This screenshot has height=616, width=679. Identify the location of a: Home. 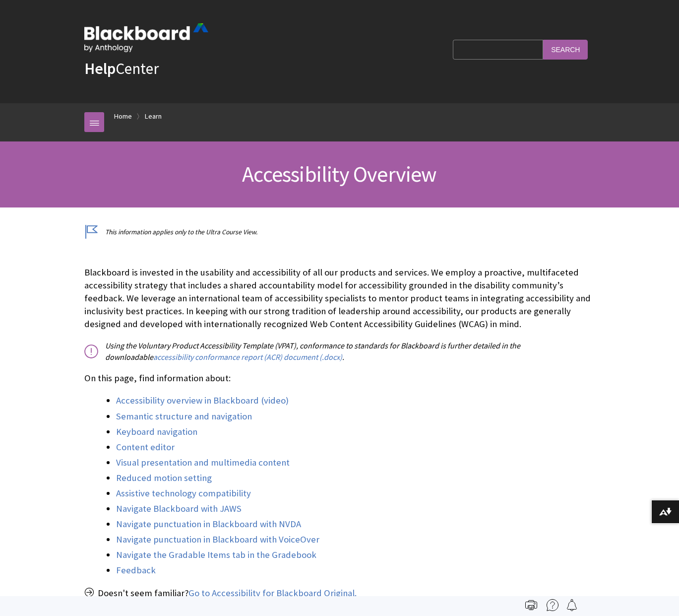
(123, 117).